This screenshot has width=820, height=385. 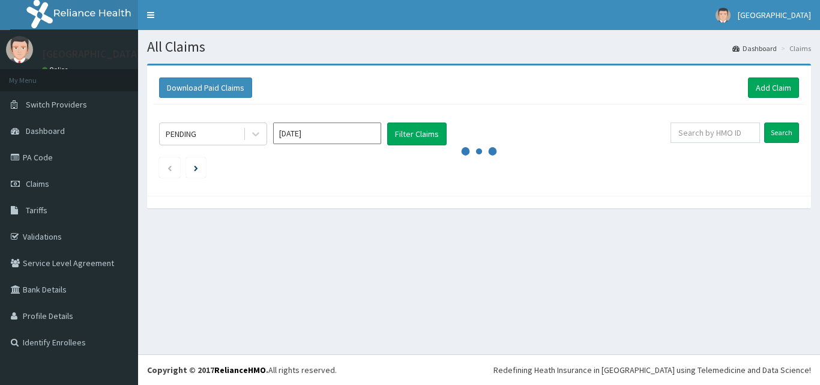 I want to click on h1: All Claims, so click(x=479, y=47).